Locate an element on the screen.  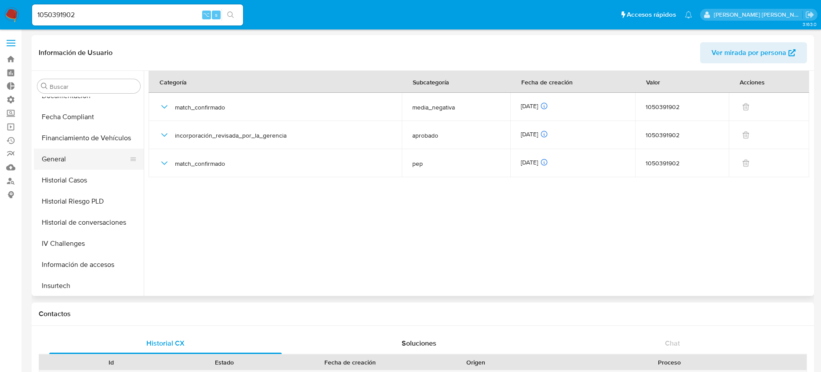
button: General is located at coordinates (85, 159).